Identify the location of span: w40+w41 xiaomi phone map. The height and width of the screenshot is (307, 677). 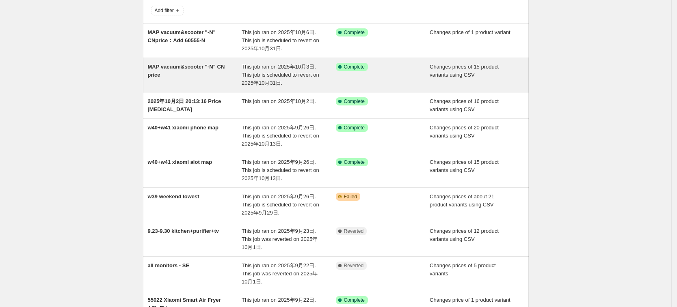
(183, 127).